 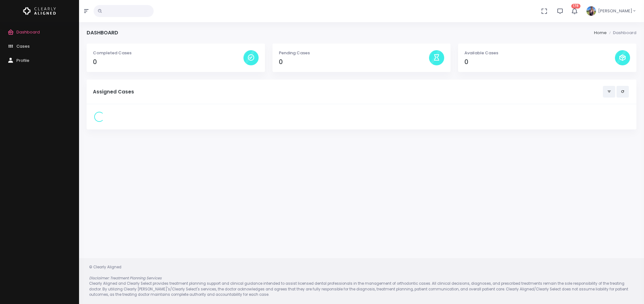 What do you see at coordinates (22, 60) in the screenshot?
I see `span: Profile` at bounding box center [22, 60].